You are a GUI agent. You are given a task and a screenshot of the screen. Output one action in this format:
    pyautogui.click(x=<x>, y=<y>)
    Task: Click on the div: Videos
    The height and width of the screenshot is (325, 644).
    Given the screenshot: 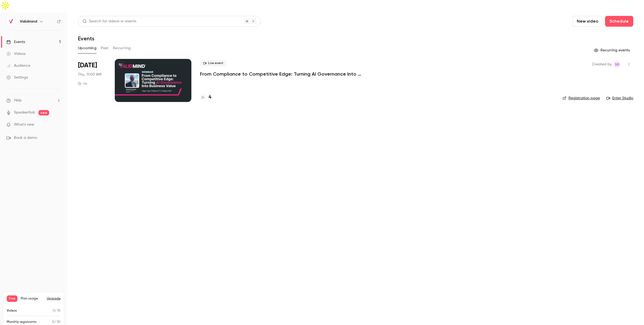 What is the action you would take?
    pyautogui.click(x=16, y=54)
    